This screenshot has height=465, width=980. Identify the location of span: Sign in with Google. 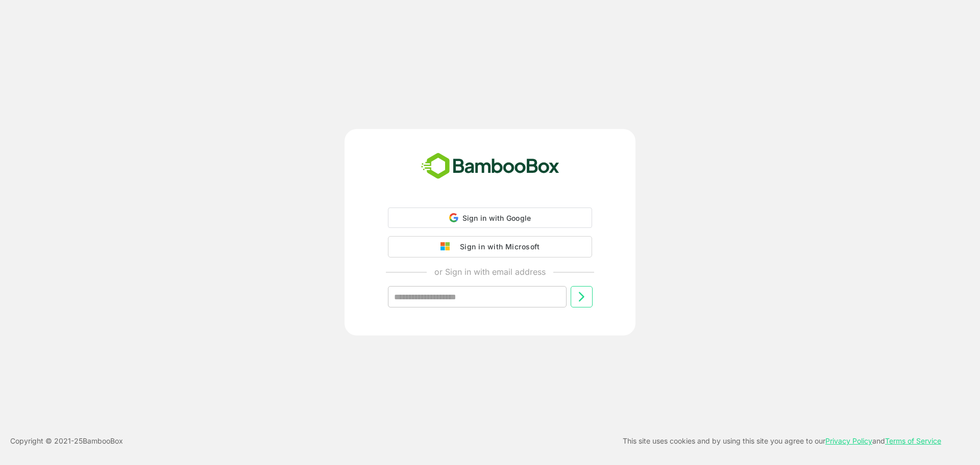
(496, 217).